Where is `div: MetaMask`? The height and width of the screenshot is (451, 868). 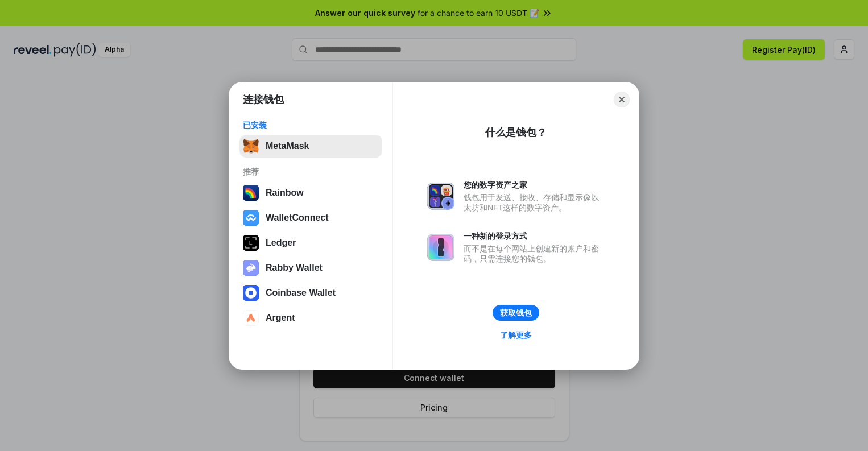 div: MetaMask is located at coordinates (287, 146).